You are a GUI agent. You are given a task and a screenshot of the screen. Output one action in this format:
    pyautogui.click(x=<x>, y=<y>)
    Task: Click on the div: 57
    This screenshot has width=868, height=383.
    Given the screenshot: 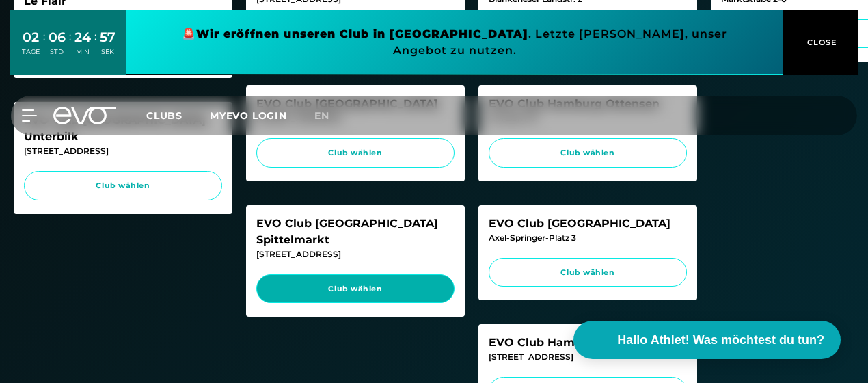 What is the action you would take?
    pyautogui.click(x=108, y=37)
    